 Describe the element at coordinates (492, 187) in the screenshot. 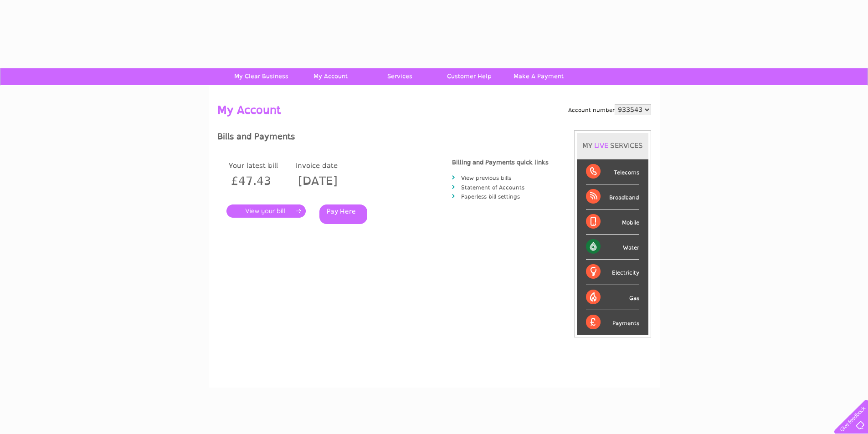

I see `a: Statement of Accounts` at that location.